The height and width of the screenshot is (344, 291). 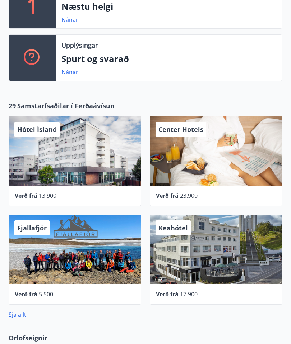 What do you see at coordinates (12, 106) in the screenshot?
I see `span: 29` at bounding box center [12, 106].